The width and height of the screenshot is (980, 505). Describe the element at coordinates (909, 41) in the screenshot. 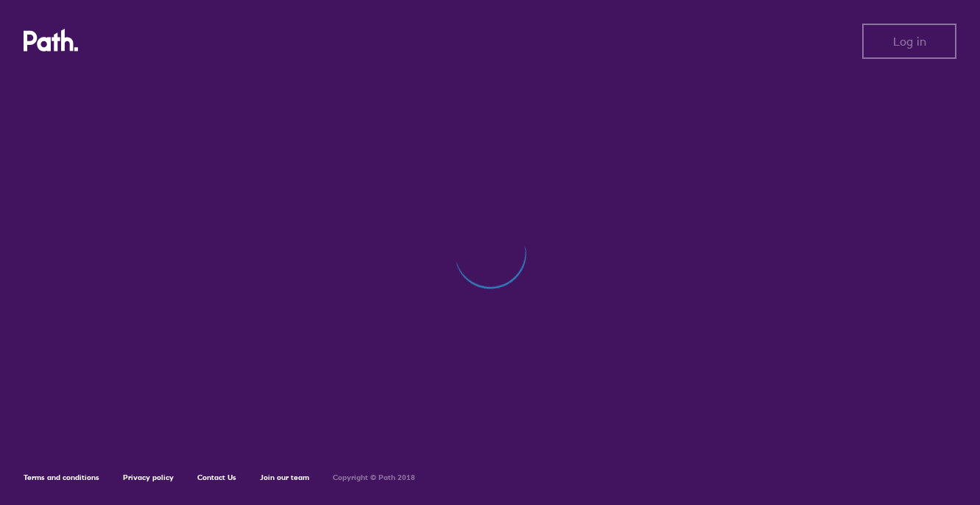

I see `span: Log in` at that location.